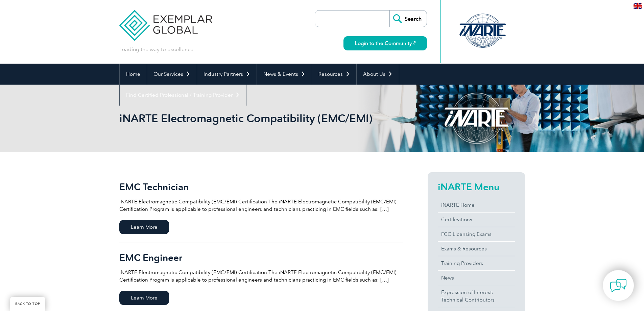 This screenshot has width=644, height=311. What do you see at coordinates (227, 74) in the screenshot?
I see `a: Industry Partners` at bounding box center [227, 74].